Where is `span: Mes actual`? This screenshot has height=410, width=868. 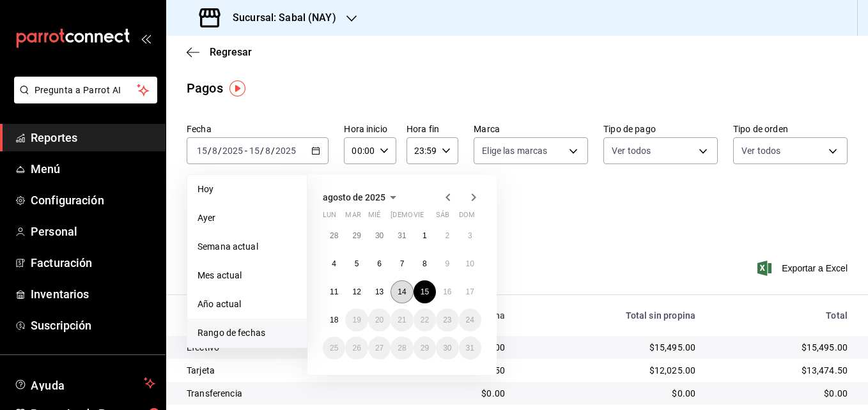
span: Mes actual is located at coordinates (247, 275).